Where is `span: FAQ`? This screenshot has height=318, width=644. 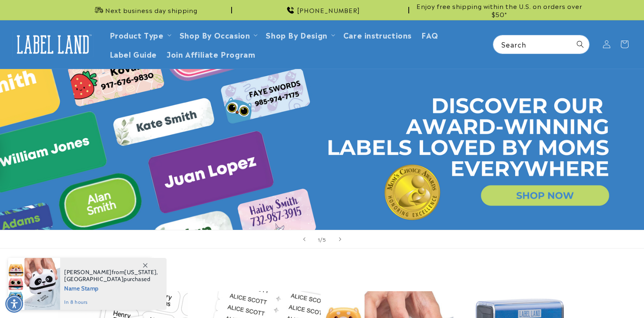 span: FAQ is located at coordinates (430, 34).